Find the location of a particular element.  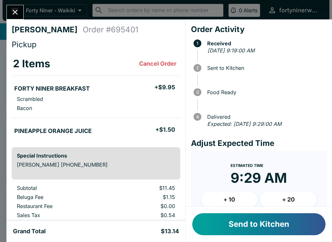

text: 4 is located at coordinates (197, 117).